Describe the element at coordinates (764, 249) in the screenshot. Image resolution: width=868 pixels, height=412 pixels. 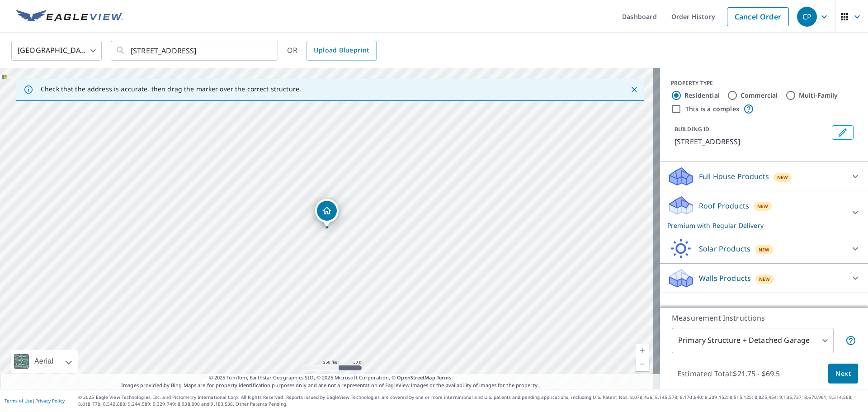
I see `div: Solar ProductsNew` at that location.